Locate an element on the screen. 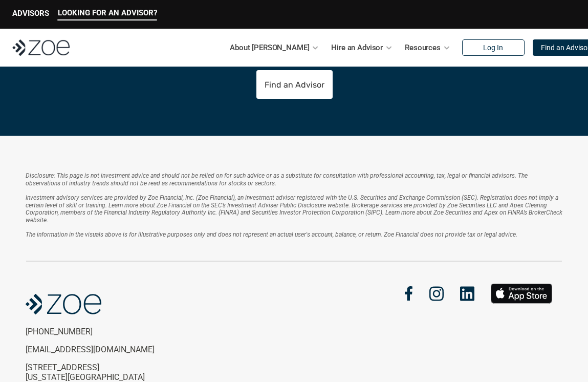 The width and height of the screenshot is (588, 382). p: Find an Advisor is located at coordinates (294, 85).